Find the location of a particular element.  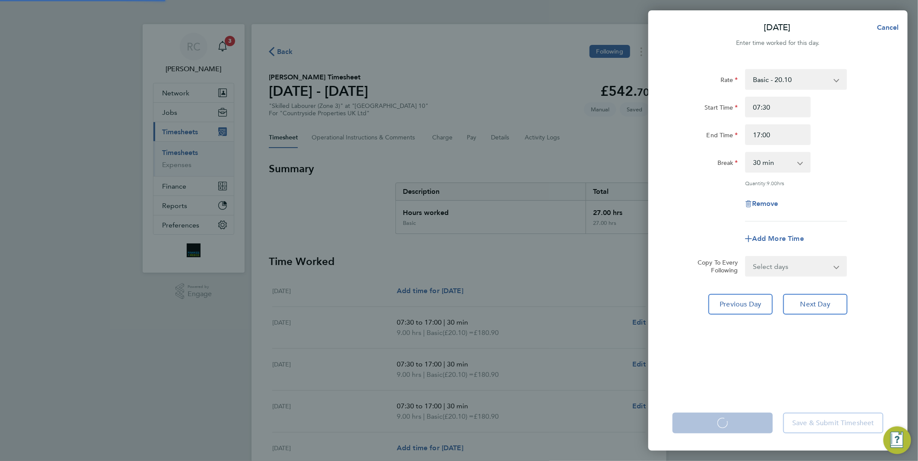

div: Quantity: hrs is located at coordinates (796, 183).